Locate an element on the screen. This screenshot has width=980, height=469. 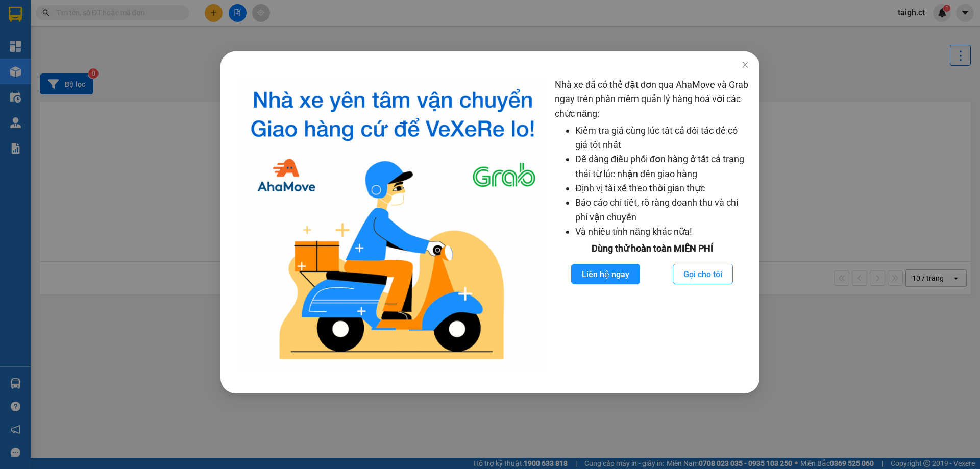
span: Gọi cho tôi is located at coordinates (703, 274).